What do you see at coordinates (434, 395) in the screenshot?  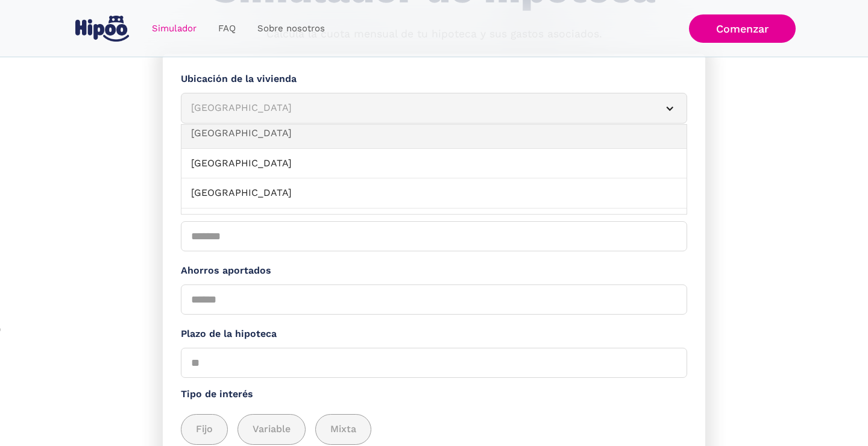 I see `label: Tipo de interés` at bounding box center [434, 395].